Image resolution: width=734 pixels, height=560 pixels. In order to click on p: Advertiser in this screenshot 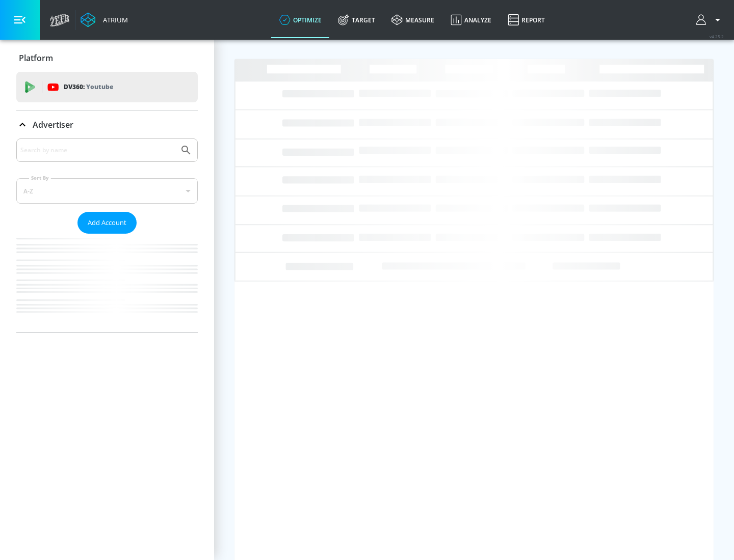, I will do `click(53, 125)`.